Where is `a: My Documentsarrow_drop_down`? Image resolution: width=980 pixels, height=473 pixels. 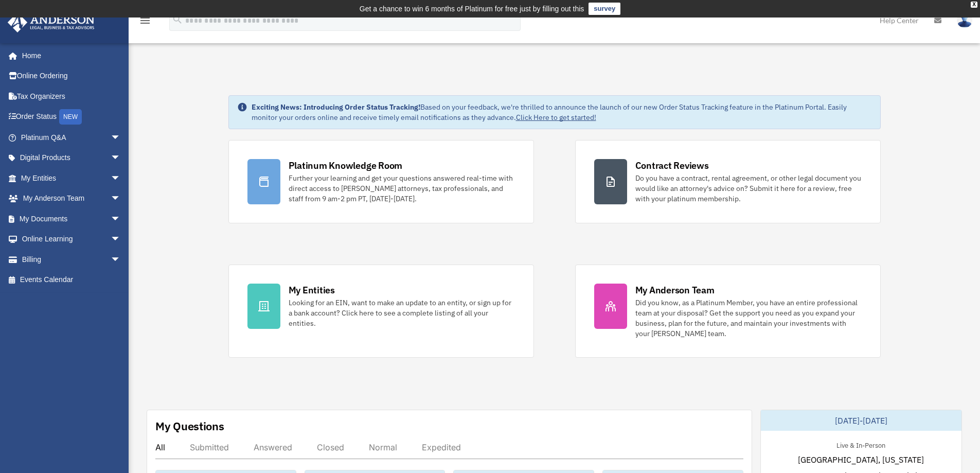 a: My Documentsarrow_drop_down is located at coordinates (72, 219).